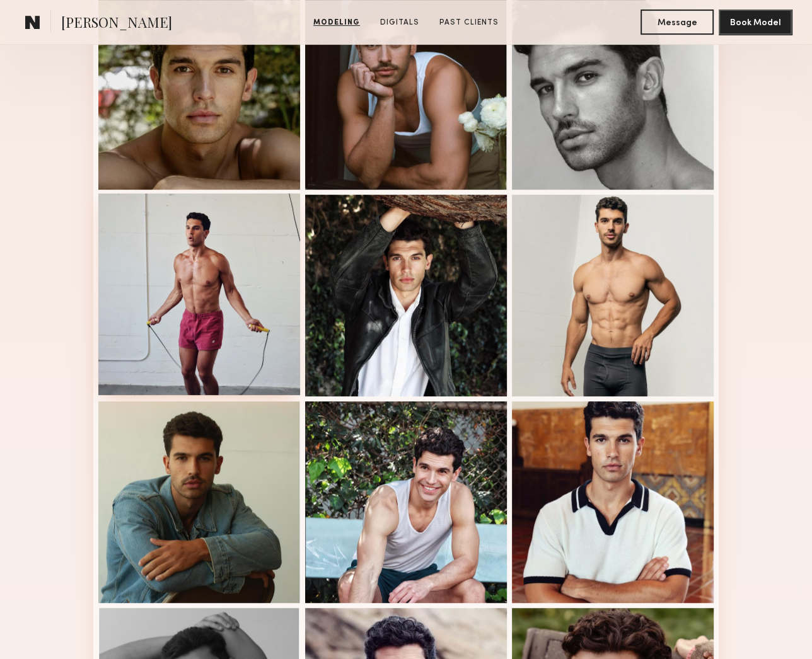 The height and width of the screenshot is (659, 812). What do you see at coordinates (755, 21) in the screenshot?
I see `a: Book Model` at bounding box center [755, 21].